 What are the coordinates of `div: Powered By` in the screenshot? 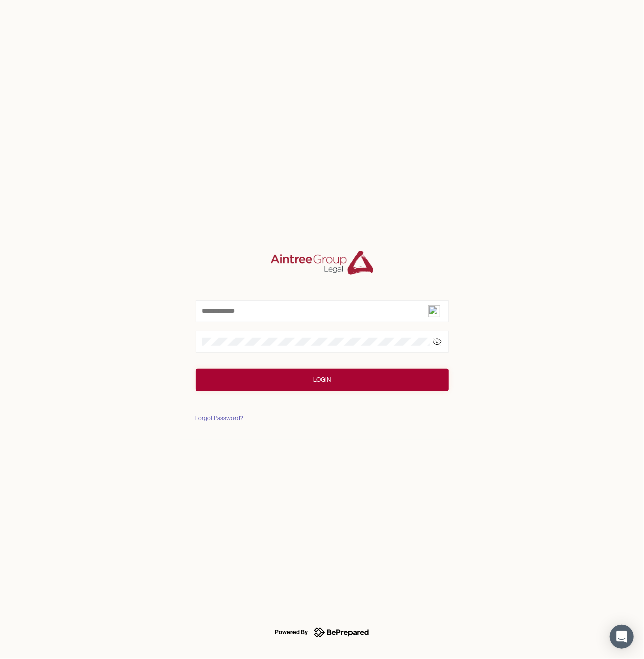 It's located at (291, 632).